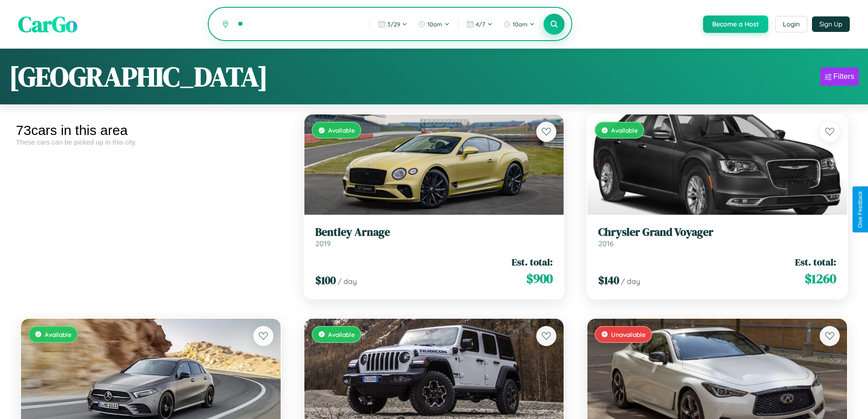  Describe the element at coordinates (151, 142) in the screenshot. I see `div: These cars can be picked up in this city.` at that location.